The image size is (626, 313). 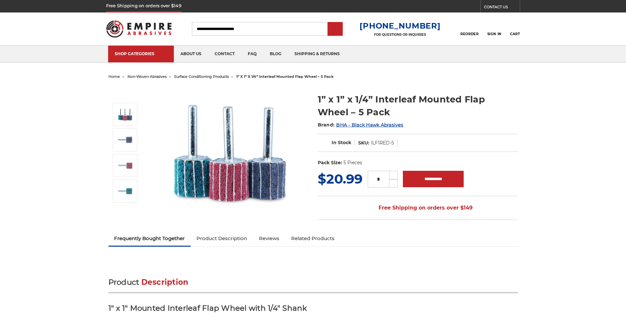 I want to click on a: shipping & returns, so click(x=317, y=54).